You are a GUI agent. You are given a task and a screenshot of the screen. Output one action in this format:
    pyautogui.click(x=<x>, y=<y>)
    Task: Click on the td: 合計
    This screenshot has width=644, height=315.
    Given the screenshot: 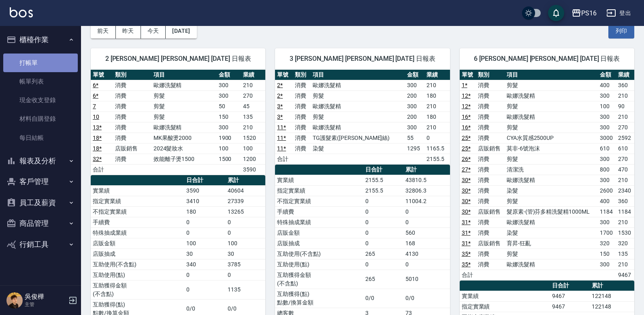 What is the action you would take?
    pyautogui.click(x=468, y=275)
    